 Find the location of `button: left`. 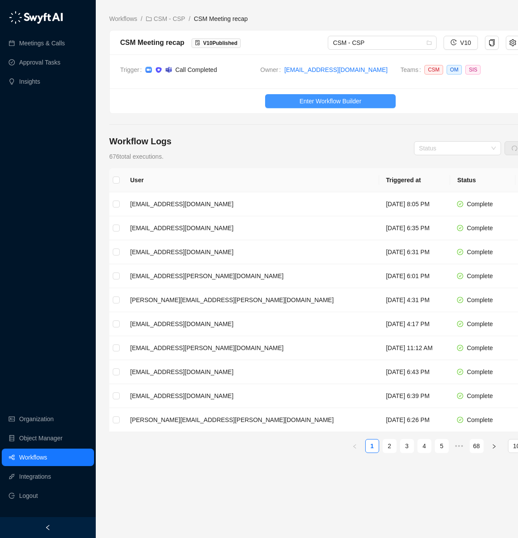

button: left is located at coordinates (355, 446).